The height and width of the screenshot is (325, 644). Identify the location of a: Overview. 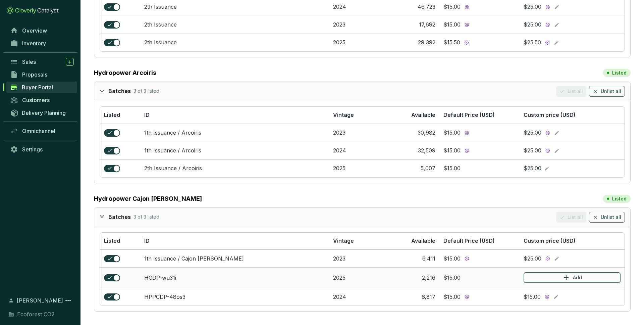
(42, 30).